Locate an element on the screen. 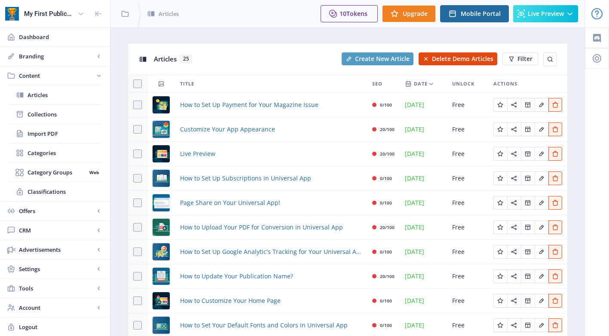 The height and width of the screenshot is (336, 609). span: How to Set Up Subscriptions in Universal App is located at coordinates (245, 178).